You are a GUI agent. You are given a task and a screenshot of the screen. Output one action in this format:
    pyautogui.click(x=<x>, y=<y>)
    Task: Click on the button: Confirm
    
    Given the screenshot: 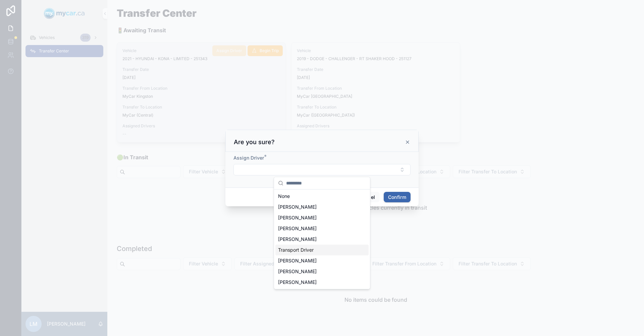 What is the action you would take?
    pyautogui.click(x=397, y=197)
    